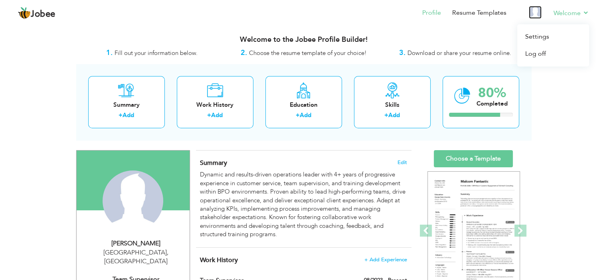 The image size is (607, 280). What do you see at coordinates (535, 12) in the screenshot?
I see `img: Profile Img` at bounding box center [535, 12].